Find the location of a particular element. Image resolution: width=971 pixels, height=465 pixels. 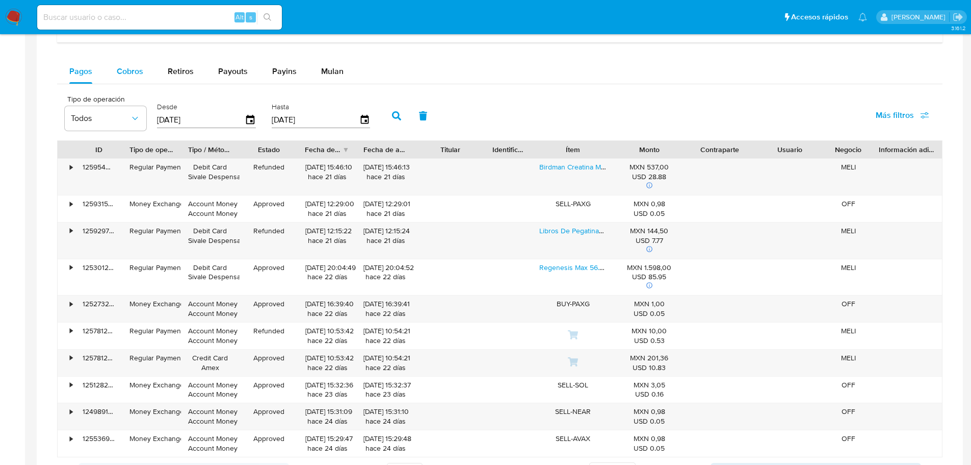

input: Buscar usuario o caso... is located at coordinates (160, 17).